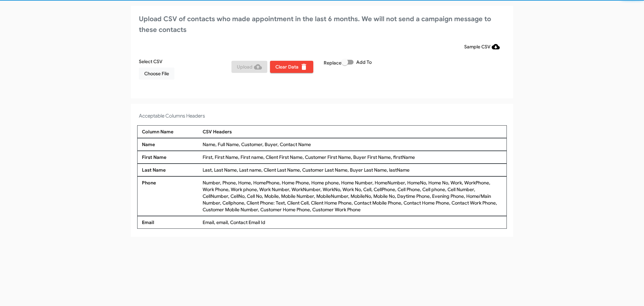  What do you see at coordinates (482, 47) in the screenshot?
I see `span: Sample CSV` at bounding box center [482, 47].